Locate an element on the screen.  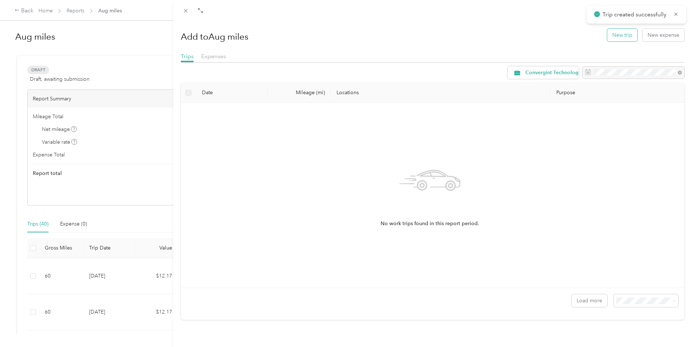
button: New trip is located at coordinates (622, 35).